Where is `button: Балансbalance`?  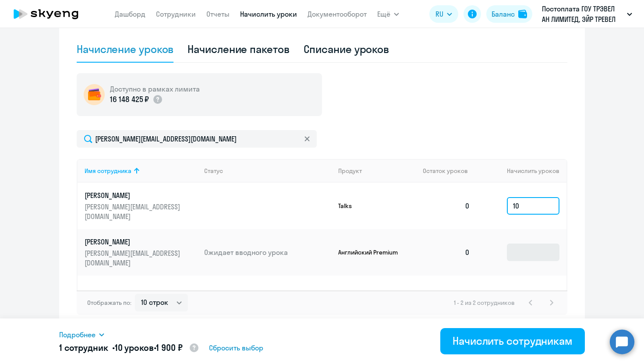 button: Балансbalance is located at coordinates (509, 14).